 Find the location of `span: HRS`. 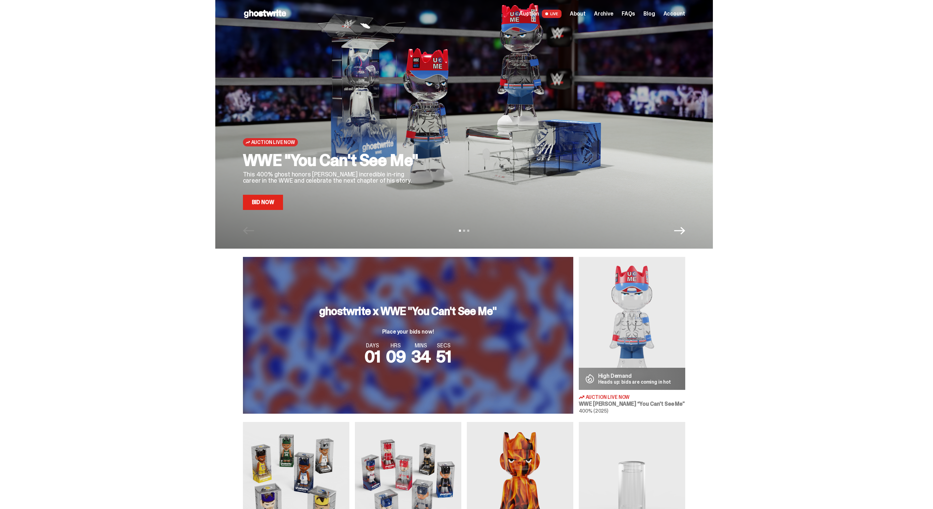

span: HRS is located at coordinates (396, 346).